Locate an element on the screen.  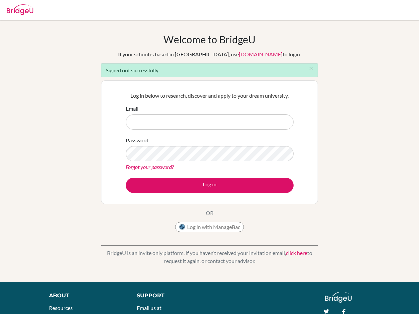
button: Log in with ManageBac is located at coordinates (209, 227).